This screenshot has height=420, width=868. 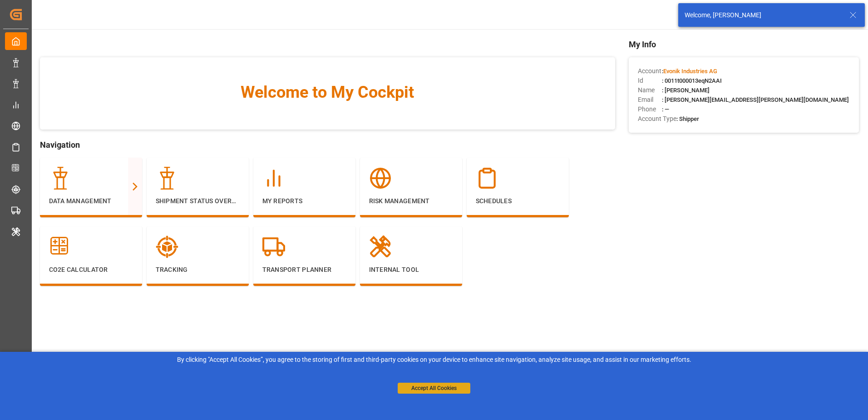 What do you see at coordinates (657, 119) in the screenshot?
I see `span: Account Type` at bounding box center [657, 119].